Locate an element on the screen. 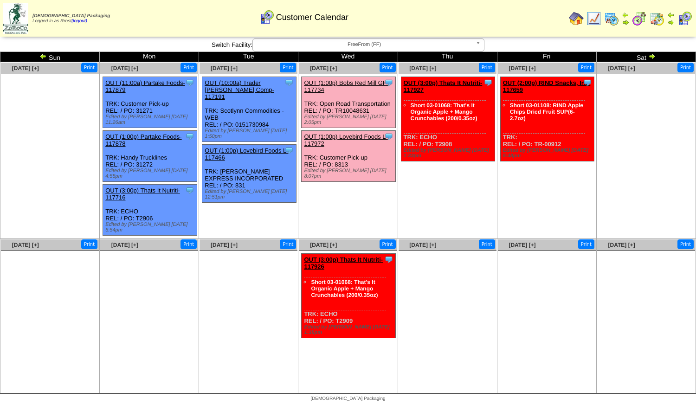  div: TRK: ECHO REL: / PO: T2906 is located at coordinates (150, 210).